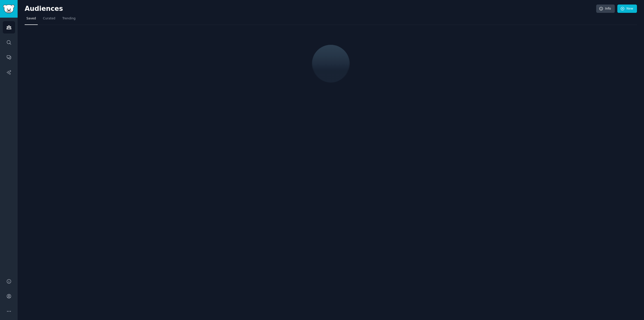 The height and width of the screenshot is (320, 644). I want to click on h2: Audiences, so click(311, 9).